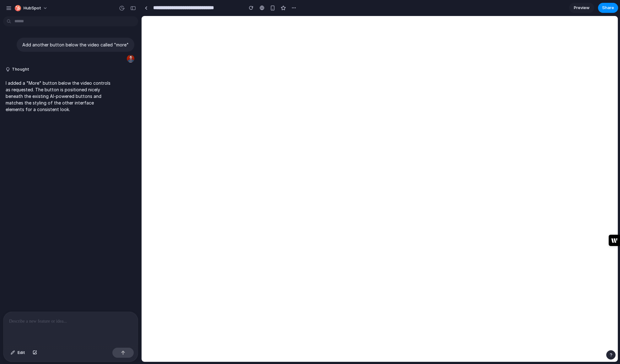  What do you see at coordinates (21, 353) in the screenshot?
I see `span: Edit` at bounding box center [21, 353].